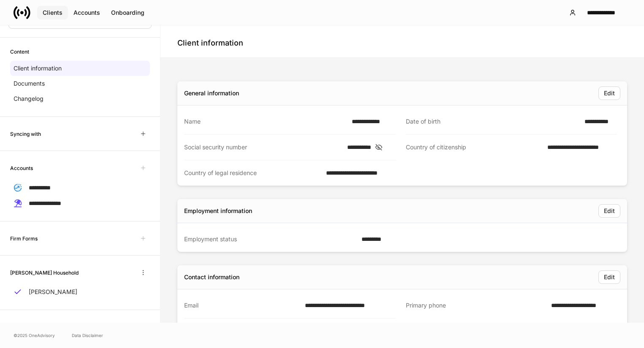  I want to click on h4: Client information, so click(210, 43).